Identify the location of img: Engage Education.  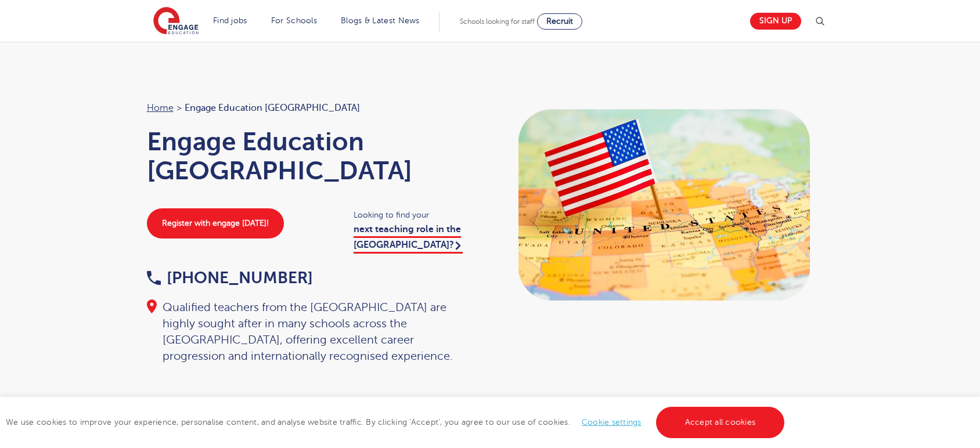
(176, 21).